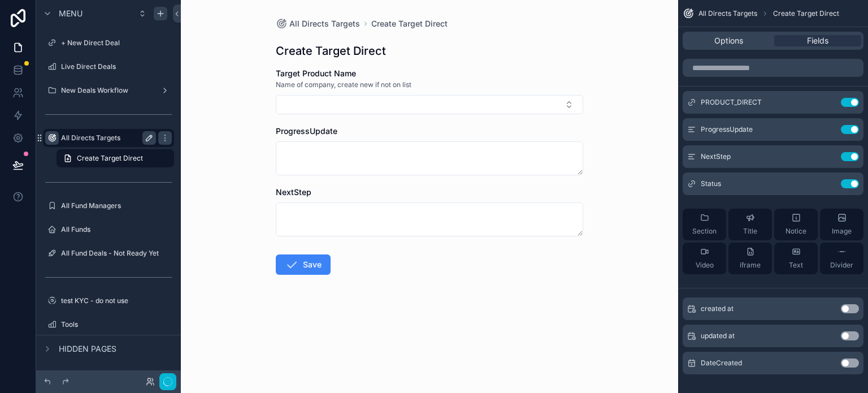 This screenshot has height=393, width=868. I want to click on a: All Fund Managers, so click(108, 206).